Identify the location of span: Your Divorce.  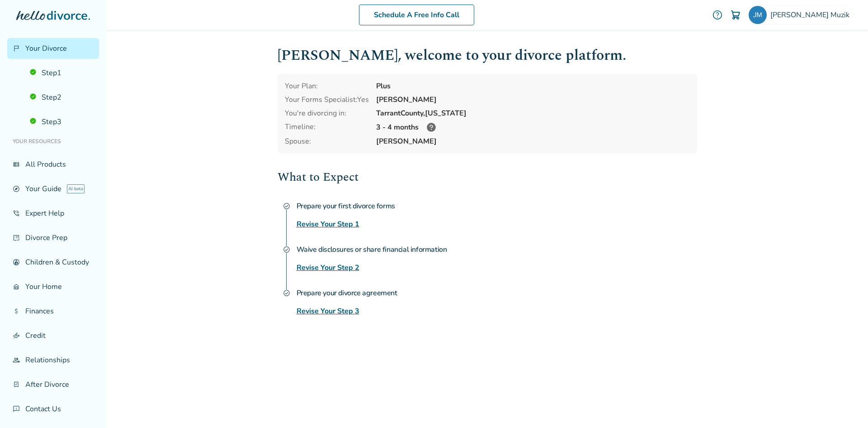
(46, 48).